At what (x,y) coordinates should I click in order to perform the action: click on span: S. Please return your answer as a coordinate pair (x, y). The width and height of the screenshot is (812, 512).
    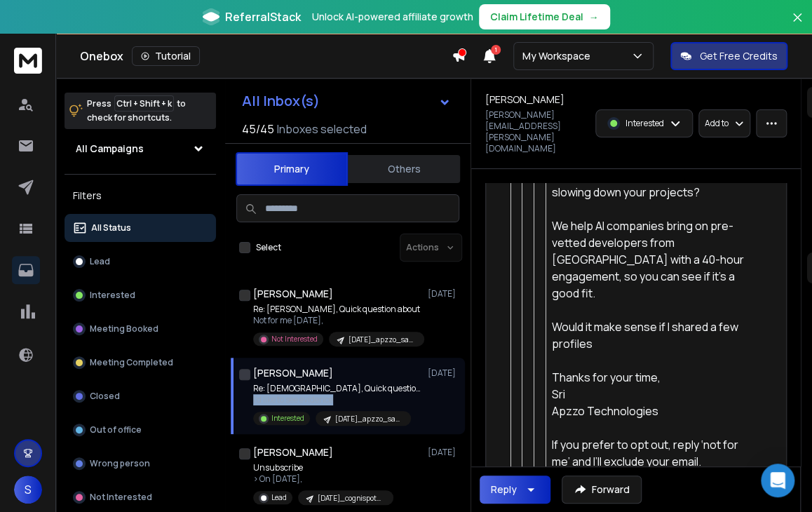
    Looking at the image, I should click on (28, 490).